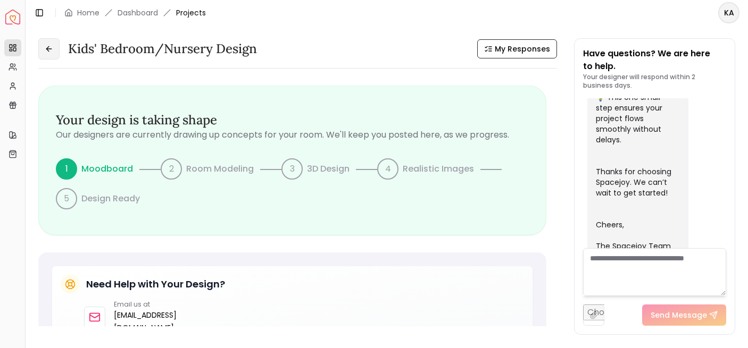  What do you see at coordinates (729, 13) in the screenshot?
I see `button: KA` at bounding box center [729, 13].